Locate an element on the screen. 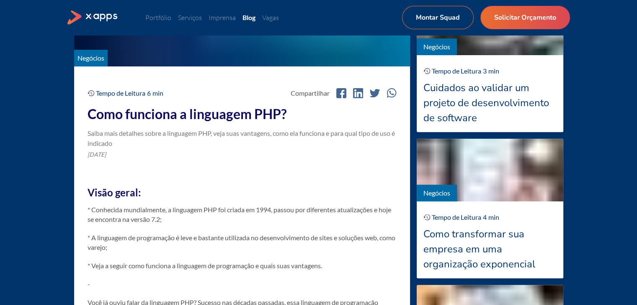  div: Como transformar sua empresa em uma organização exponencial is located at coordinates (490, 249).